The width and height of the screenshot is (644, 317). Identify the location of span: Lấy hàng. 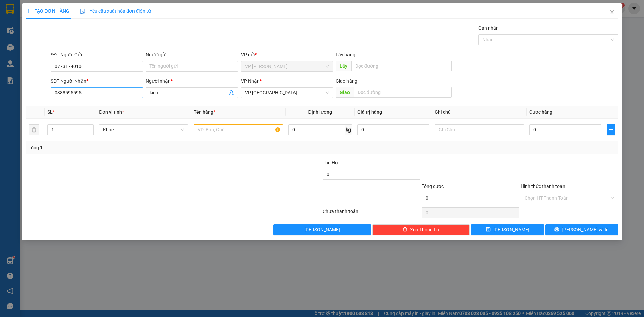
(345, 55).